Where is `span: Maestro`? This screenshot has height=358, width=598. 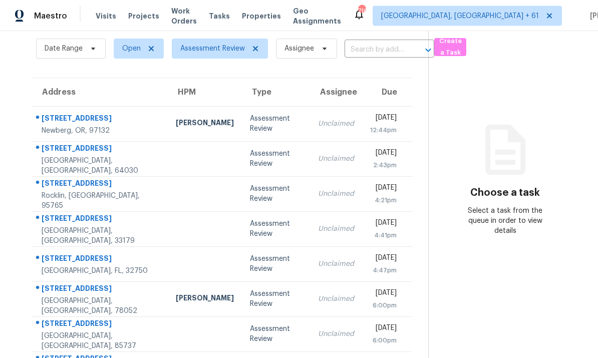
span: Maestro is located at coordinates (51, 16).